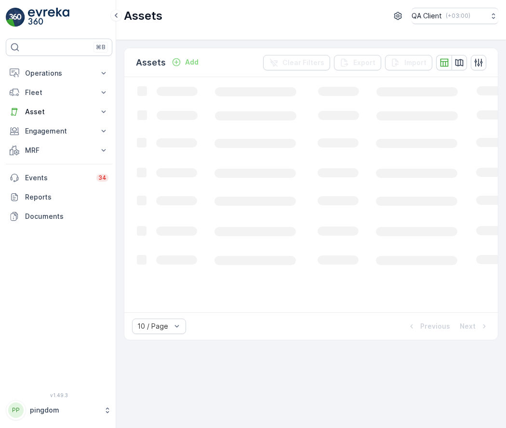 This screenshot has width=506, height=428. I want to click on button: PPpingdom, so click(59, 410).